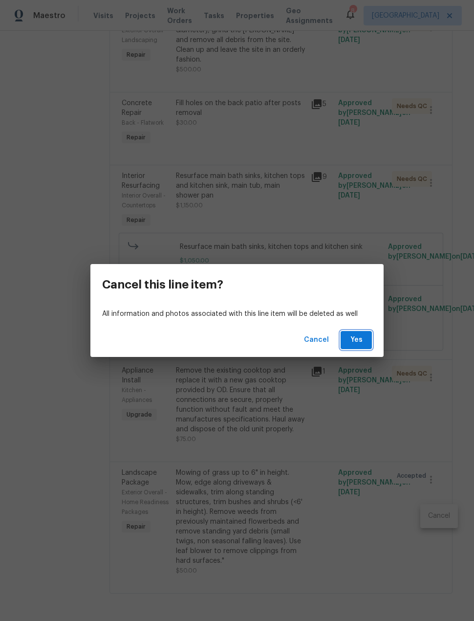  I want to click on button: Yes, so click(356, 340).